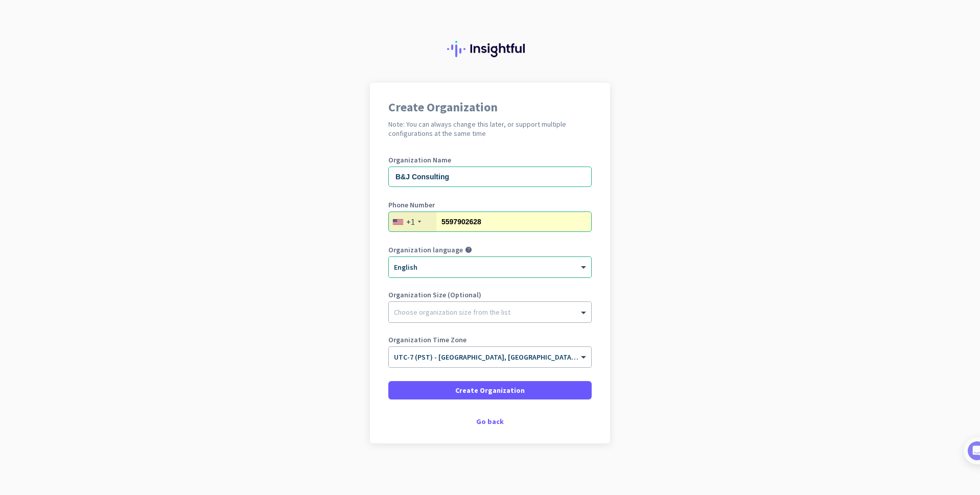 This screenshot has width=980, height=495. Describe the element at coordinates (490, 205) in the screenshot. I see `label: Phone Number` at that location.